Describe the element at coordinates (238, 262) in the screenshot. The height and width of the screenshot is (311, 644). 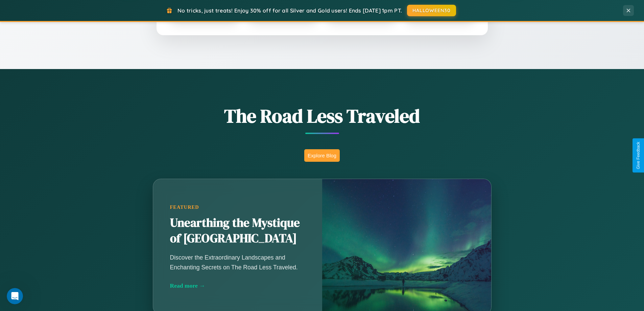
I see `p: Discover the Extraordinary Landscapes and Enchanting Secrets on The Road Less Traveled.` at that location.